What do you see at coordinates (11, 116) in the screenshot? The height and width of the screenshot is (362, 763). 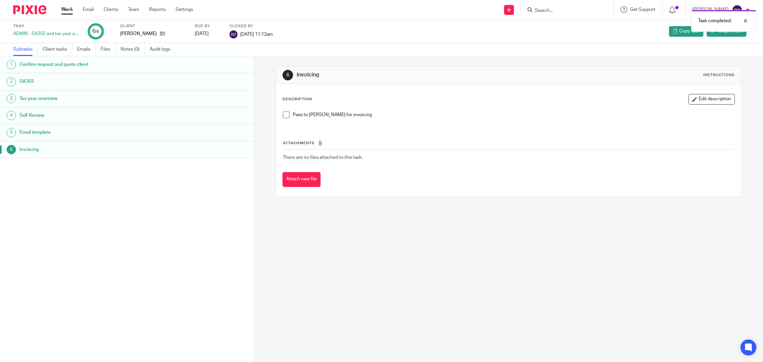 I see `div: 4` at bounding box center [11, 116].